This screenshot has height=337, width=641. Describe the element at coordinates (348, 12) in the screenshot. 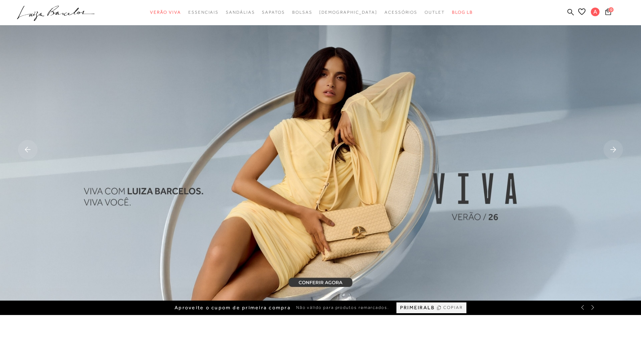

I see `a: noSubCategoriesText` at that location.